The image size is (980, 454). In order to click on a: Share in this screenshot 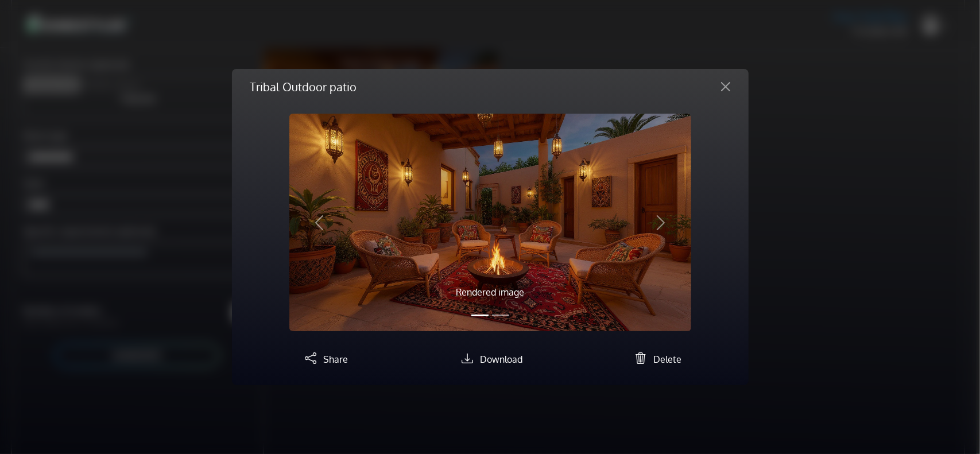, I will do `click(324, 359)`.